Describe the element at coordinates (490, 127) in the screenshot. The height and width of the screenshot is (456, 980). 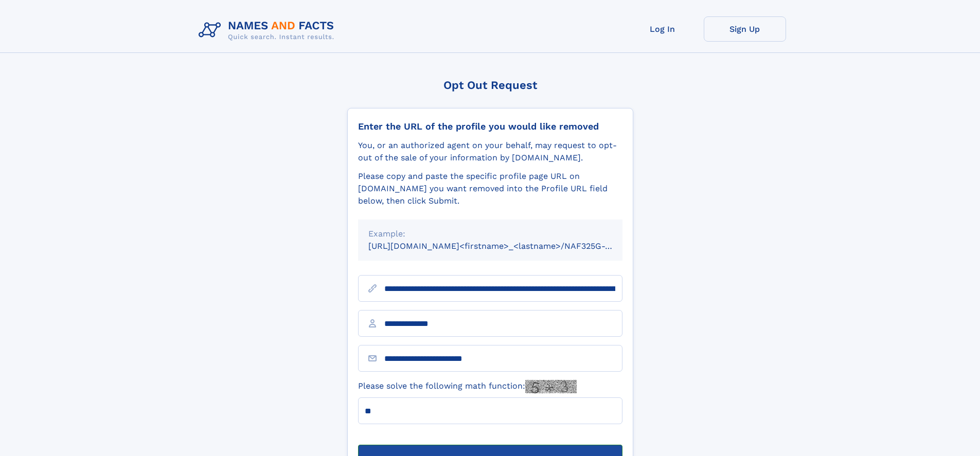
I see `div: Enter the URL of the profile you would like removed` at that location.